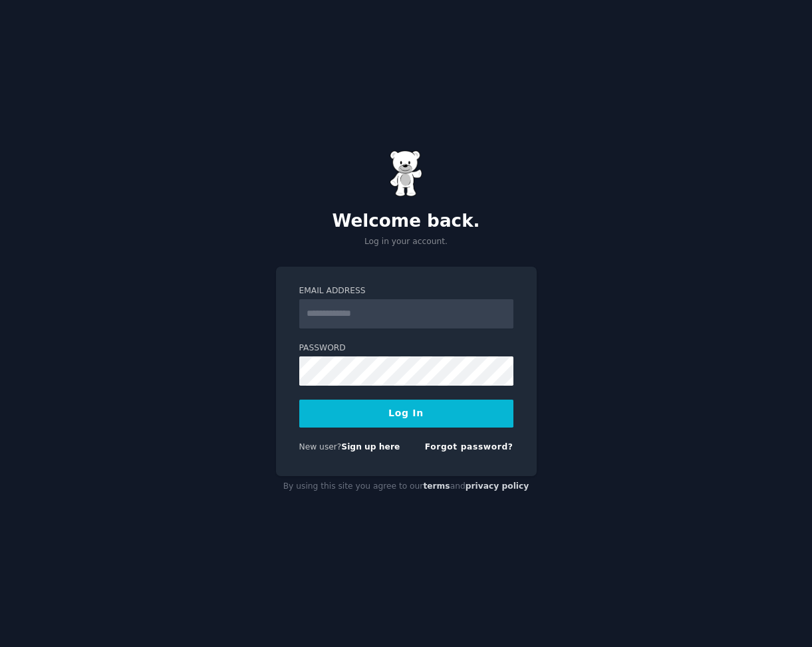 Image resolution: width=812 pixels, height=647 pixels. What do you see at coordinates (321, 447) in the screenshot?
I see `span: New user?` at bounding box center [321, 447].